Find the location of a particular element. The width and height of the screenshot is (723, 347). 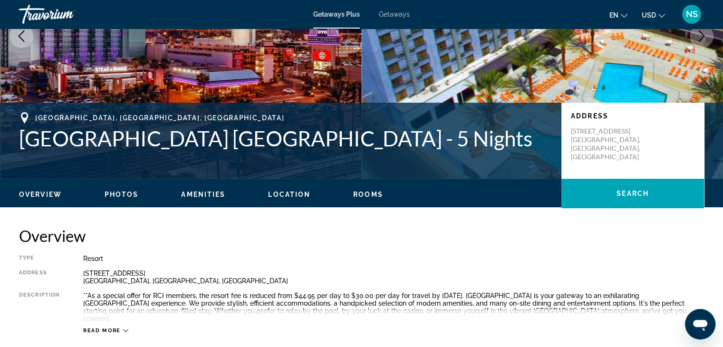

span: USD is located at coordinates (649, 15).